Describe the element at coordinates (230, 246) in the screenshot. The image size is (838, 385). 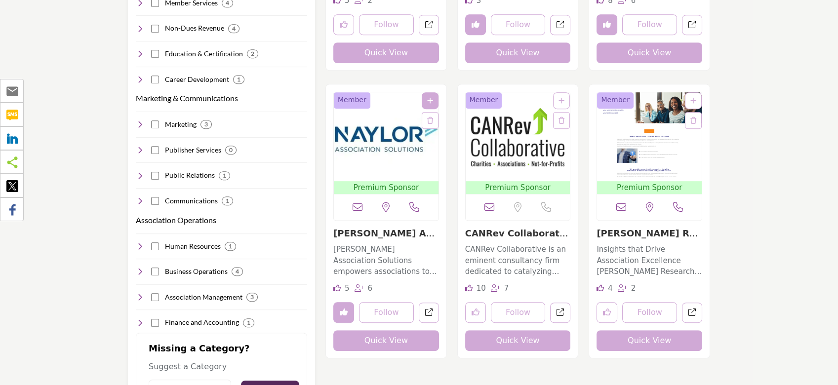
I see `div: 1 Results For Human Resources` at that location.